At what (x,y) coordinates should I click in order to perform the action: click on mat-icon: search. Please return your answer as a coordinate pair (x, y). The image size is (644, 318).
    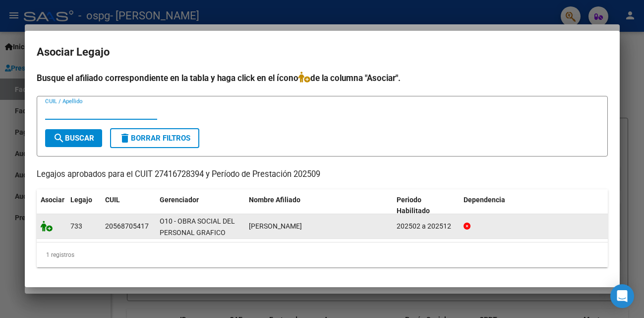
    Looking at the image, I should click on (59, 138).